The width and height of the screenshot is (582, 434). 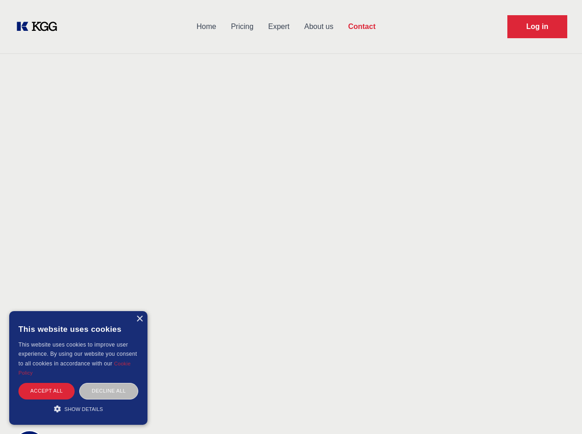 What do you see at coordinates (84, 410) in the screenshot?
I see `span: Show details` at bounding box center [84, 410].